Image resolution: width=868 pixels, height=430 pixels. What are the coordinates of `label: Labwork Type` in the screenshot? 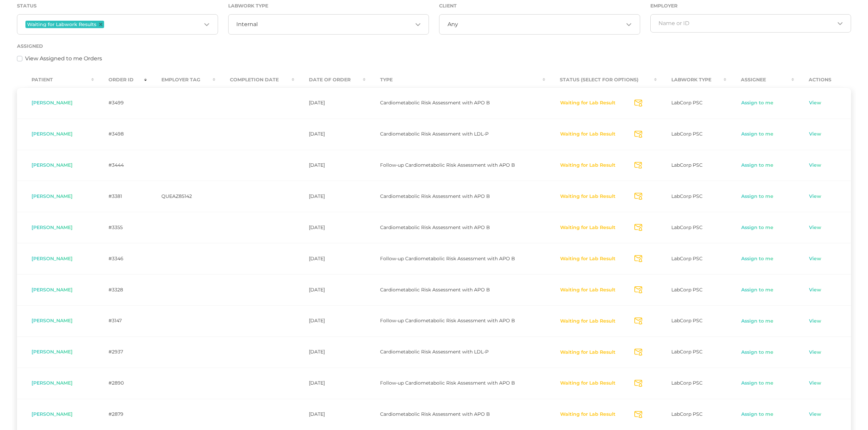 It's located at (248, 6).